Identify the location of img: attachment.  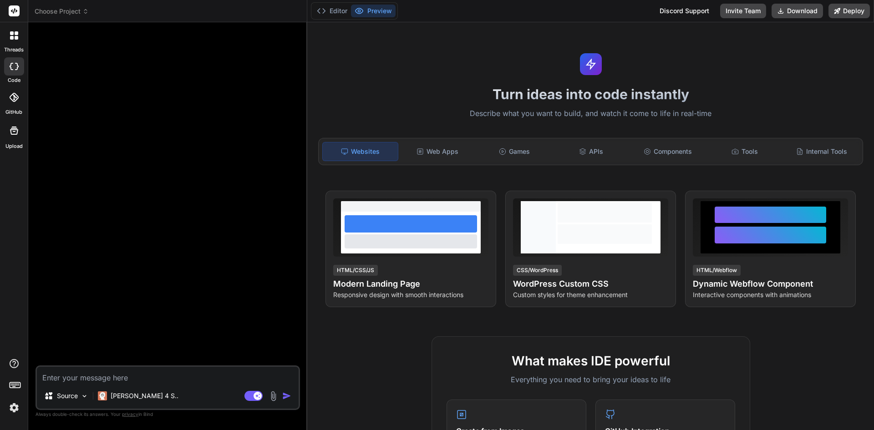
(273, 396).